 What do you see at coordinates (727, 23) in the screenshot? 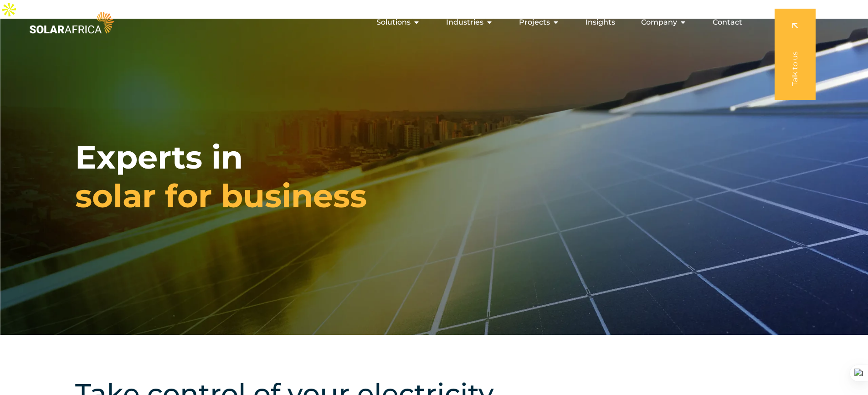
I see `a: Contact` at bounding box center [727, 23].